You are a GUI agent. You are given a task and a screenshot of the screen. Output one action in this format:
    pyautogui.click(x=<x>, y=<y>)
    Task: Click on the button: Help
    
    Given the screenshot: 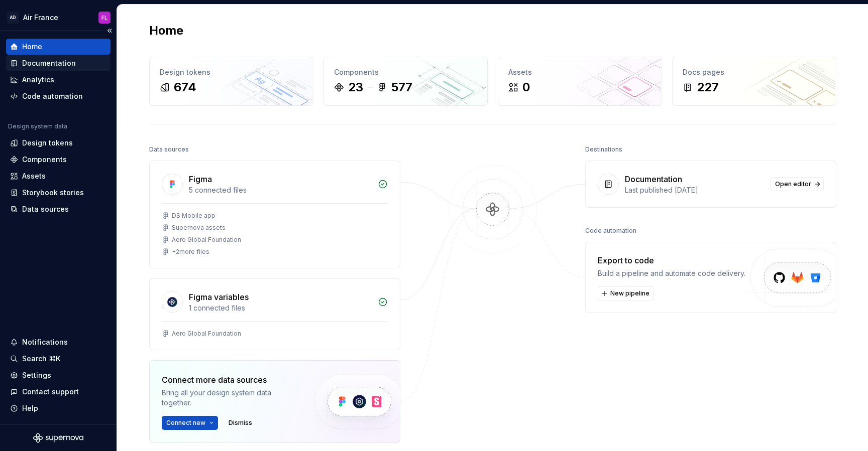 What is the action you would take?
    pyautogui.click(x=58, y=409)
    